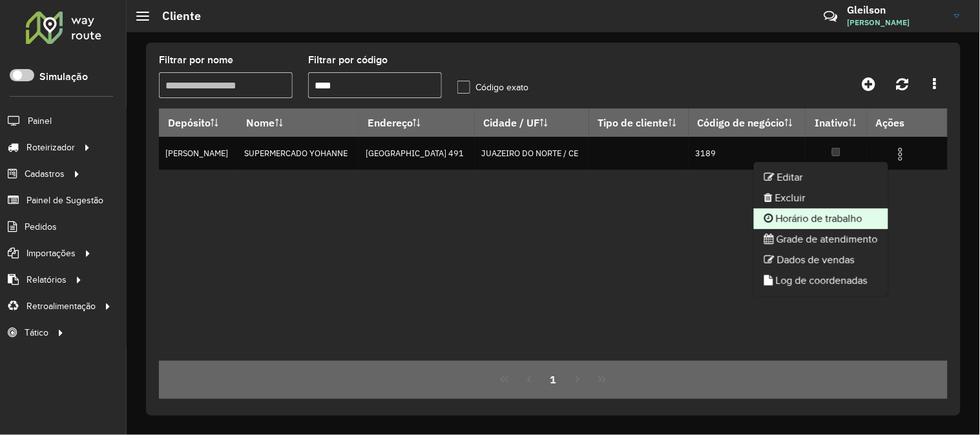 The width and height of the screenshot is (980, 435). What do you see at coordinates (821, 260) in the screenshot?
I see `li: Dados de vendas` at bounding box center [821, 260].